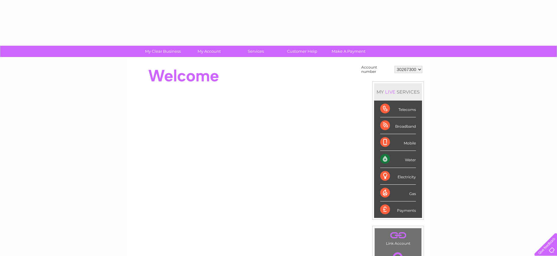 This screenshot has height=256, width=557. What do you see at coordinates (398, 193) in the screenshot?
I see `div: Gas` at bounding box center [398, 193].